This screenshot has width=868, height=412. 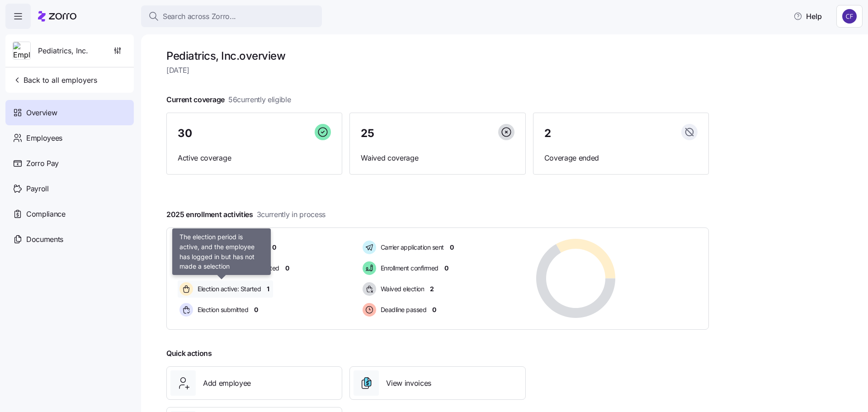 What do you see at coordinates (409, 383) in the screenshot?
I see `span: View invoices` at bounding box center [409, 383].